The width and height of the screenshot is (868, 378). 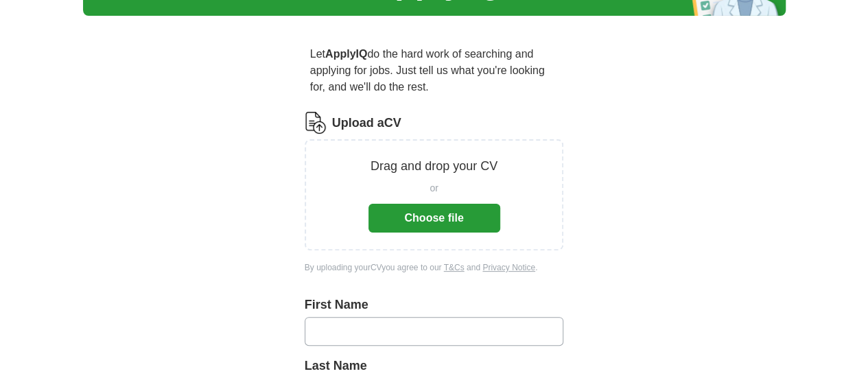 What do you see at coordinates (434, 304) in the screenshot?
I see `label: First Name` at bounding box center [434, 304].